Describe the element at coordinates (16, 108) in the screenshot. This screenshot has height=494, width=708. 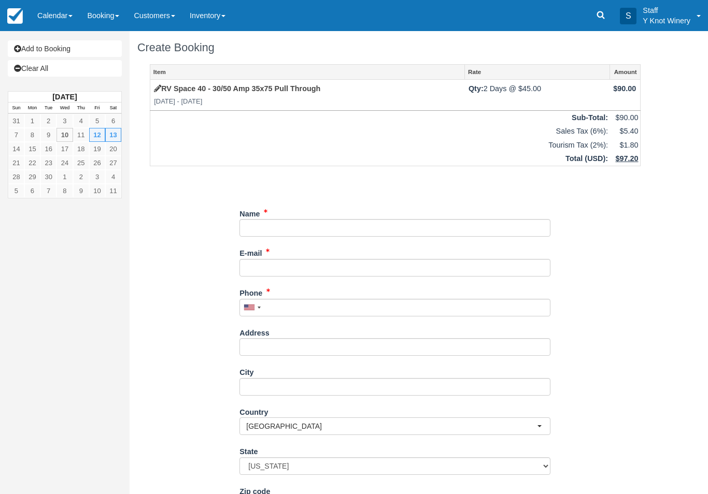
I see `th: Sun` at that location.